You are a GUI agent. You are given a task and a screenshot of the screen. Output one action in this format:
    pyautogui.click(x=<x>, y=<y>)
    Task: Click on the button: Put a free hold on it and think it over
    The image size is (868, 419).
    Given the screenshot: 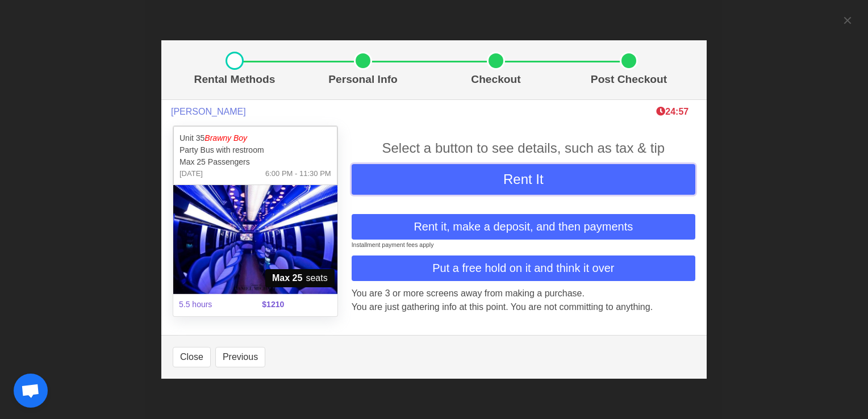 What is the action you would take?
    pyautogui.click(x=523, y=268)
    